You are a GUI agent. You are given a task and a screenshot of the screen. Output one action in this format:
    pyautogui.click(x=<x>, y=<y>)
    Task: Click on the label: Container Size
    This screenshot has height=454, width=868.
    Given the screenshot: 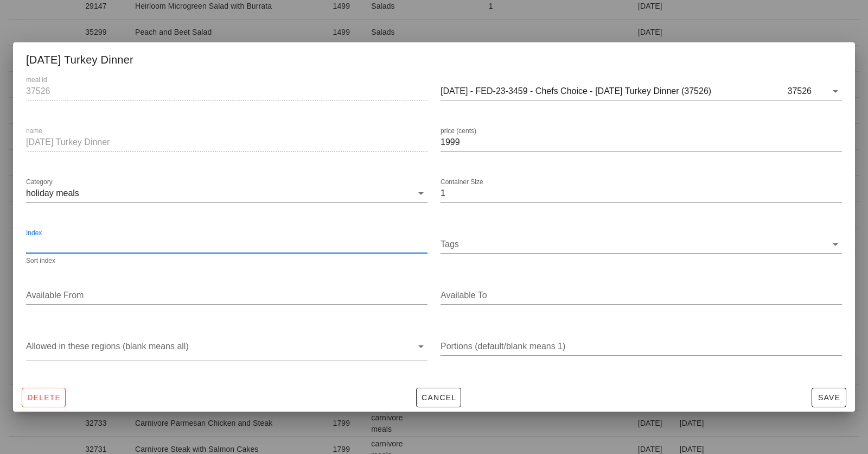 What is the action you would take?
    pyautogui.click(x=462, y=182)
    